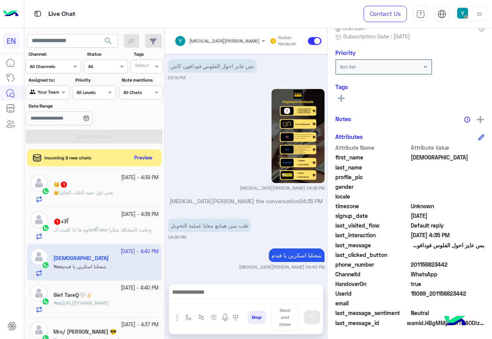 Image resolution: width=492 pixels, height=339 pixels. What do you see at coordinates (188, 317) in the screenshot?
I see `img: select flow` at bounding box center [188, 317].